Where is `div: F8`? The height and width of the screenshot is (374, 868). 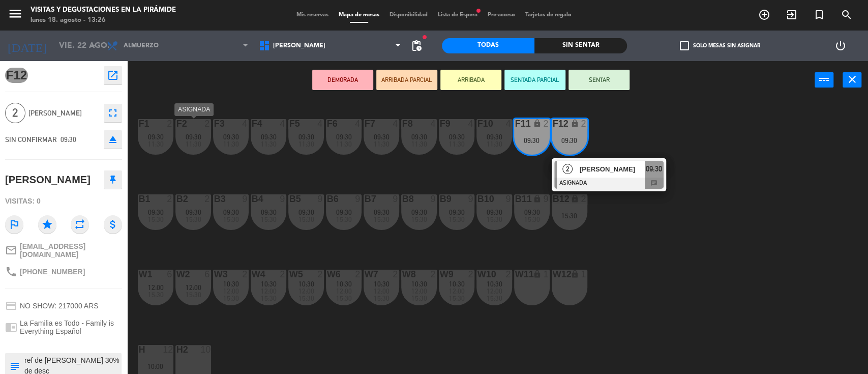 div: F8 is located at coordinates (402, 124).